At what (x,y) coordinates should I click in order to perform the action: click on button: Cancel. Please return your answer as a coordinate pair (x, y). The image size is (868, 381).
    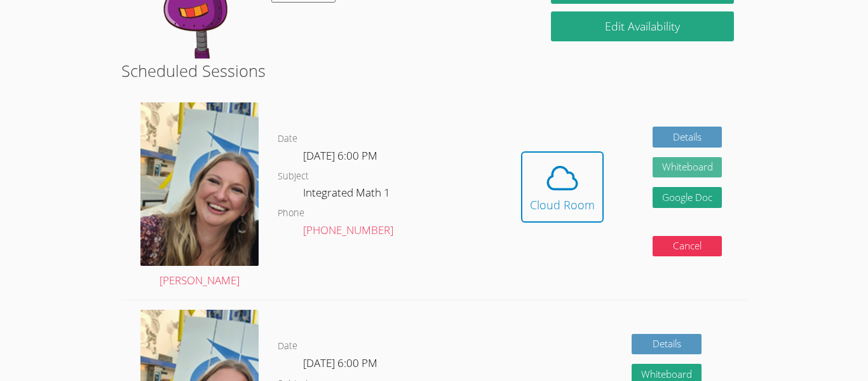
    Looking at the image, I should click on (688, 246).